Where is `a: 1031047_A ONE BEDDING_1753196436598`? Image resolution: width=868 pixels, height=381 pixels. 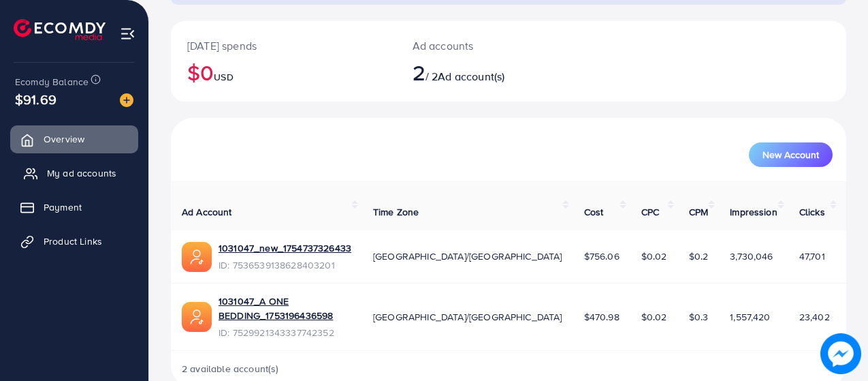
a: 1031047_A ONE BEDDING_1753196436598 is located at coordinates (285, 308).